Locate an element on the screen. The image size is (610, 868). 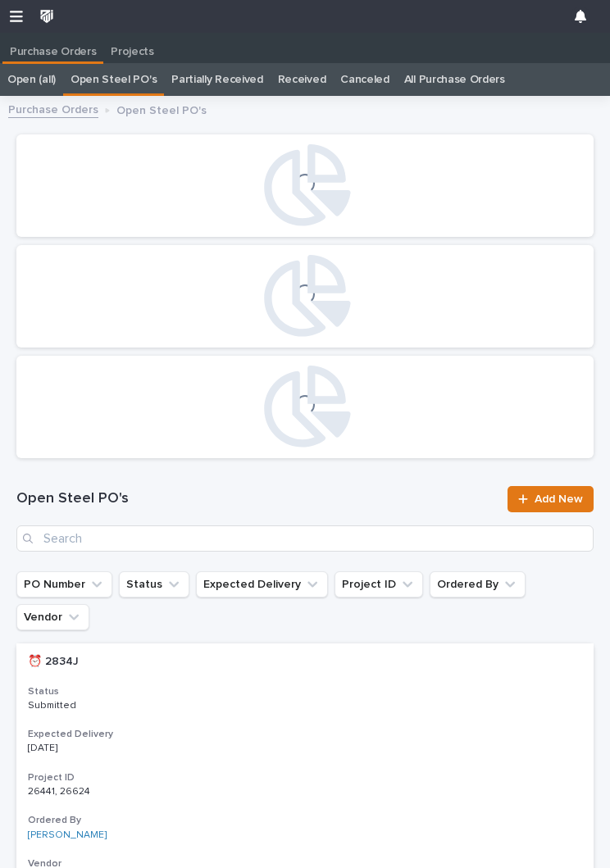
a: Partially Received is located at coordinates (216, 80).